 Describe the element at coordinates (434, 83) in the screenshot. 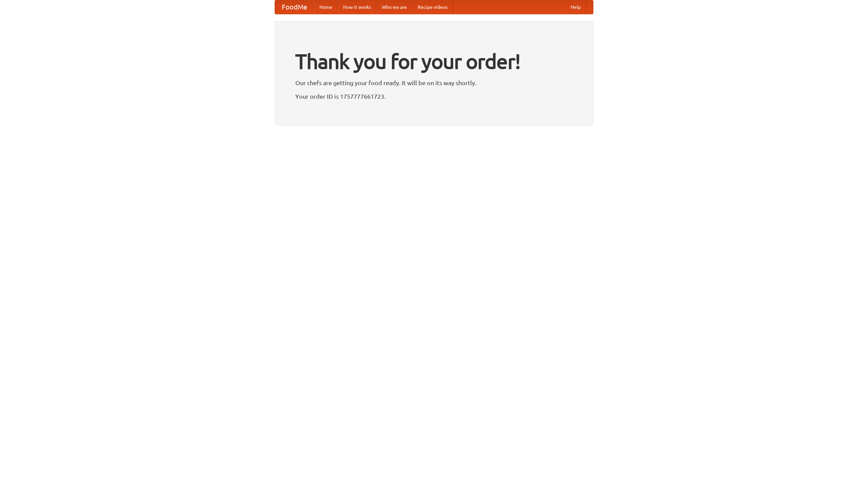

I see `p: Our chefs are getting your food ready. It will be on its way shortly.` at that location.